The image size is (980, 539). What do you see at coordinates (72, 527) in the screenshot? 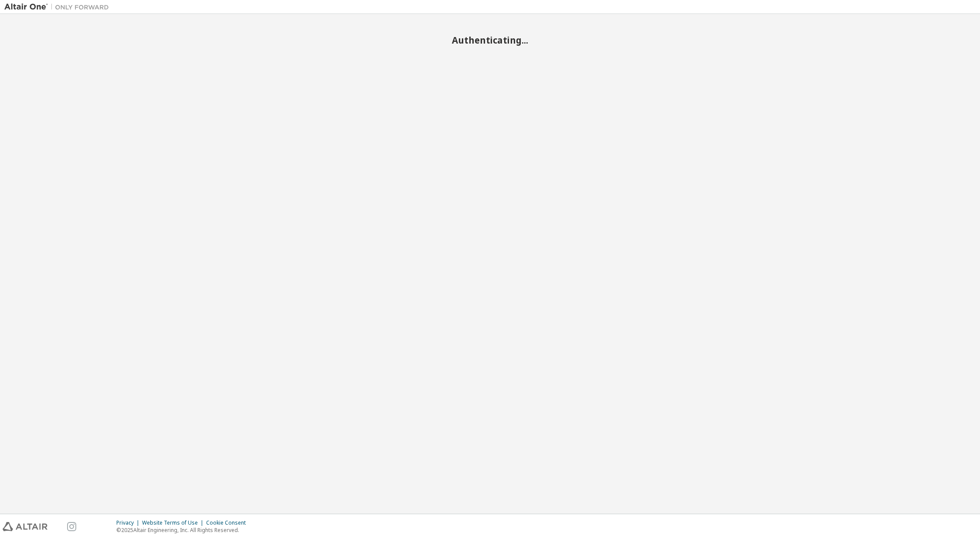
I see `img: instagram.svg` at bounding box center [72, 527].